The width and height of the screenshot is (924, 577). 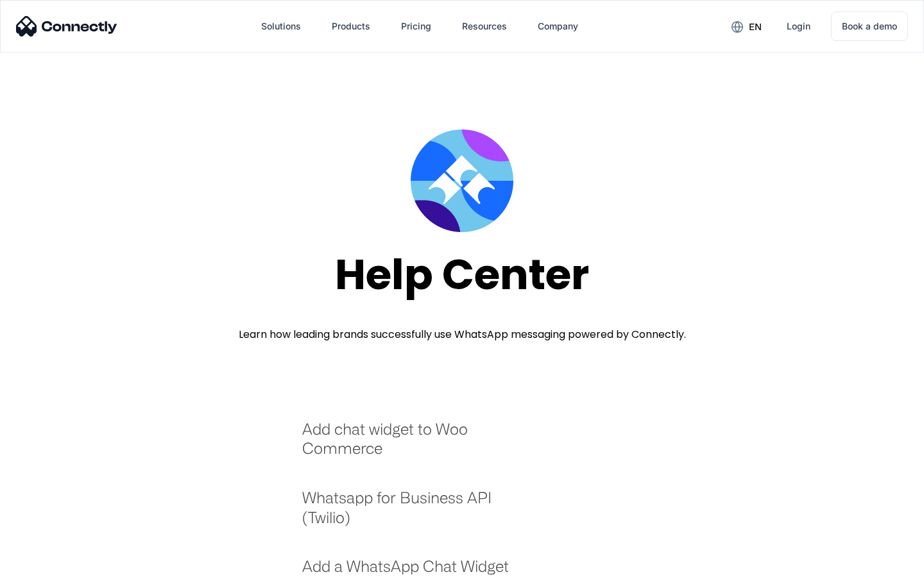 What do you see at coordinates (755, 27) in the screenshot?
I see `div: en` at bounding box center [755, 27].